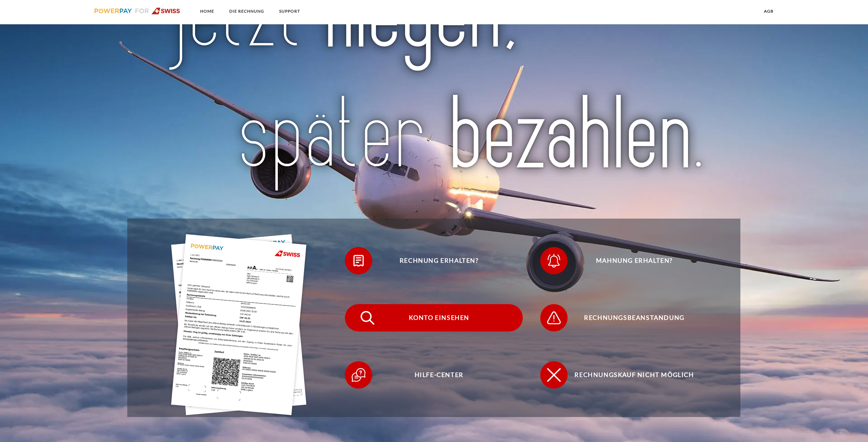 This screenshot has height=442, width=868. What do you see at coordinates (434, 375) in the screenshot?
I see `a: Hilfe-Center` at bounding box center [434, 375].